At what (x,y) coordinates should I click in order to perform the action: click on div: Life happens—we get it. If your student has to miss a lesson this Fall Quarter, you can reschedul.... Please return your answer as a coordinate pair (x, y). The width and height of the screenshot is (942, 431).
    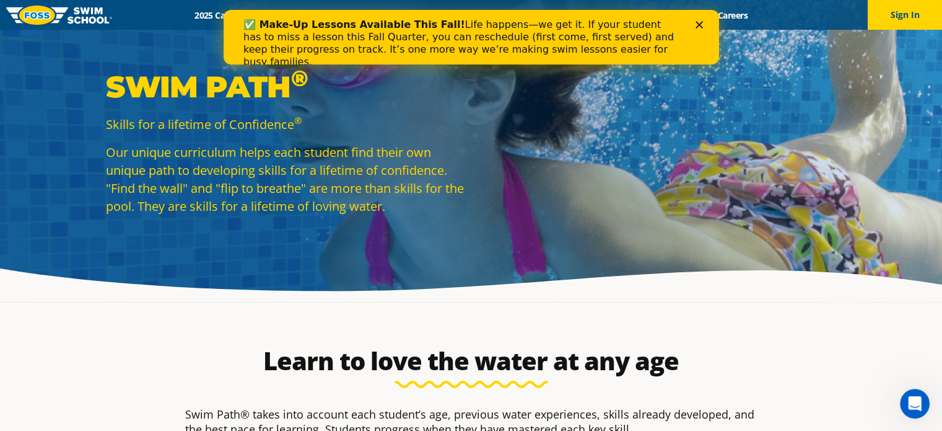
    Looking at the image, I should click on (238, 33).